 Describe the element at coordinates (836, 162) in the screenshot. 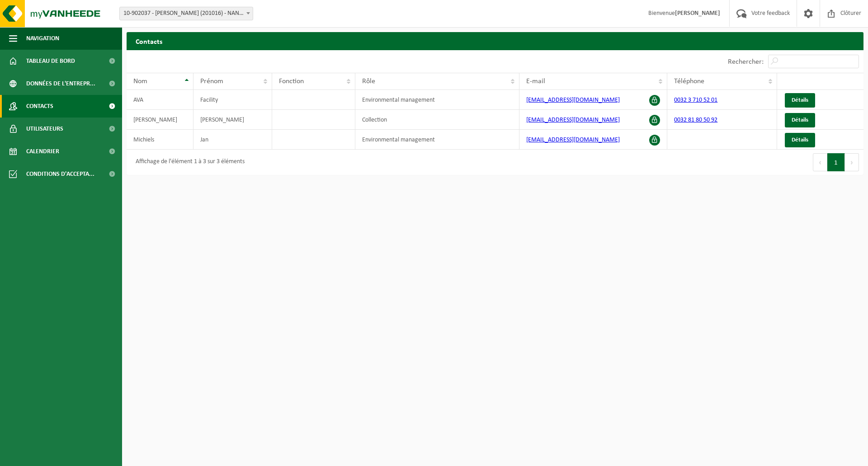

I see `button: 1` at that location.